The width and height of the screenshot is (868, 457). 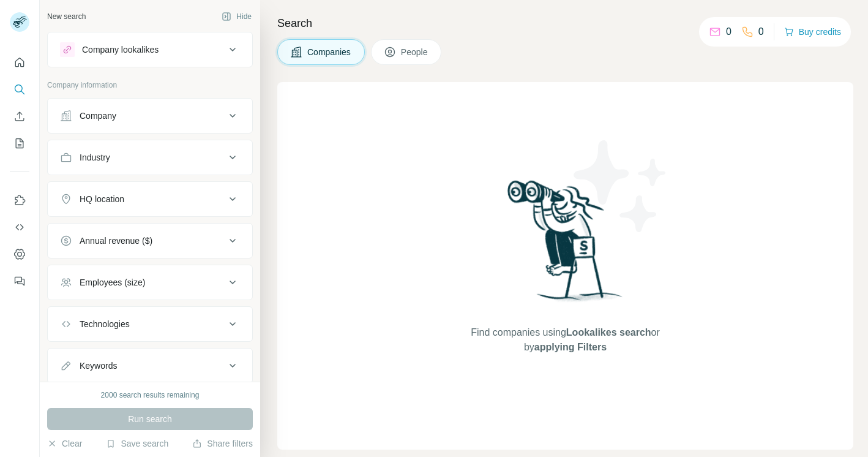 What do you see at coordinates (236, 16) in the screenshot?
I see `button: Hide` at bounding box center [236, 16].